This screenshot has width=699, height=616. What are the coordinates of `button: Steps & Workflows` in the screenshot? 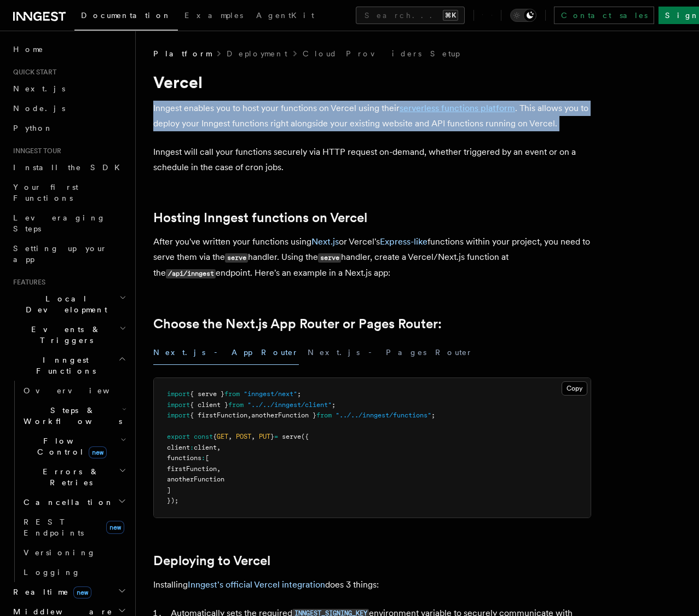 It's located at (74, 416).